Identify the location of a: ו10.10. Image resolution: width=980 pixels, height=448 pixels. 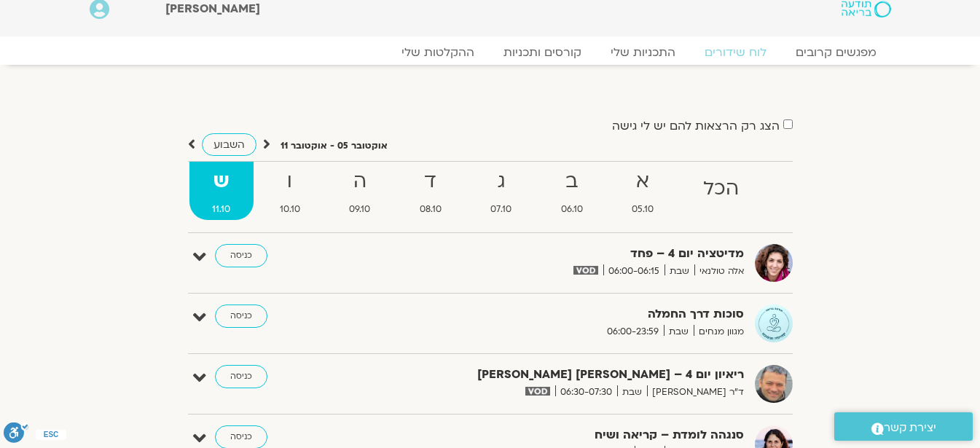
(290, 191).